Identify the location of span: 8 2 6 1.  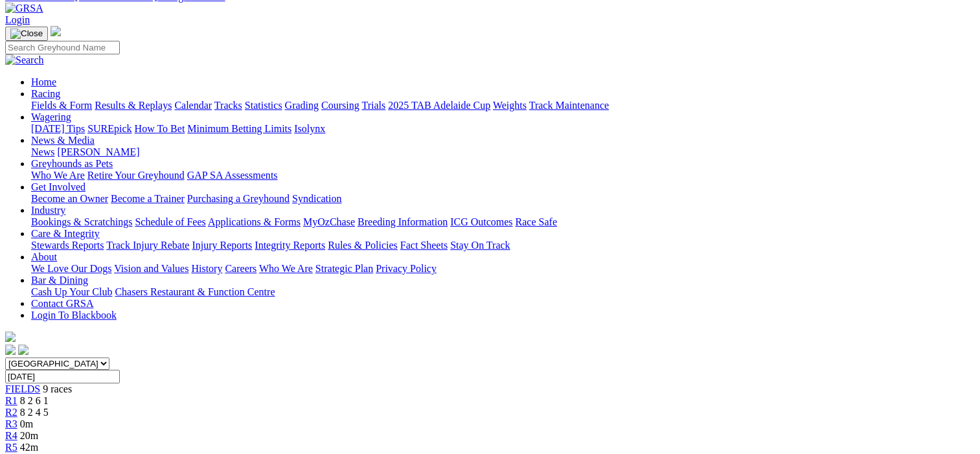
(34, 401).